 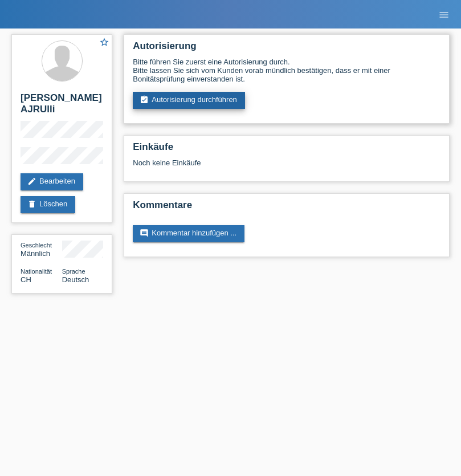 What do you see at coordinates (188, 234) in the screenshot?
I see `a: commentKommentar hinzufügen ...` at bounding box center [188, 234].